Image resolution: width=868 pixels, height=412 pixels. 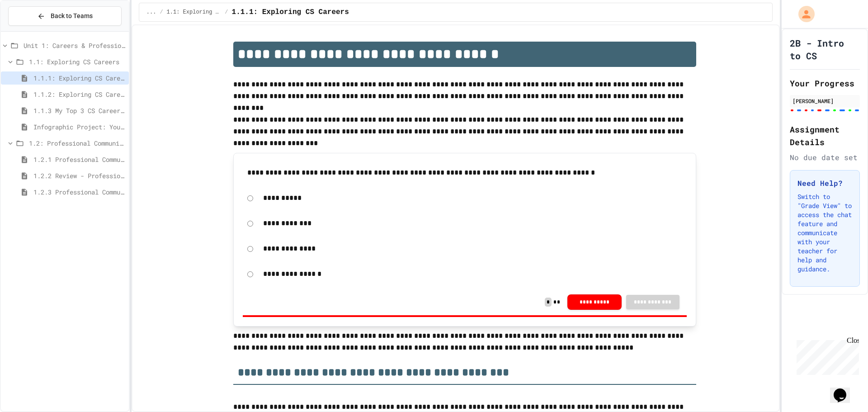 What do you see at coordinates (825, 233) in the screenshot?
I see `p: Switch to "Grade View" to access the chat feature and communicate with your teacher for help and ...` at bounding box center [825, 233].